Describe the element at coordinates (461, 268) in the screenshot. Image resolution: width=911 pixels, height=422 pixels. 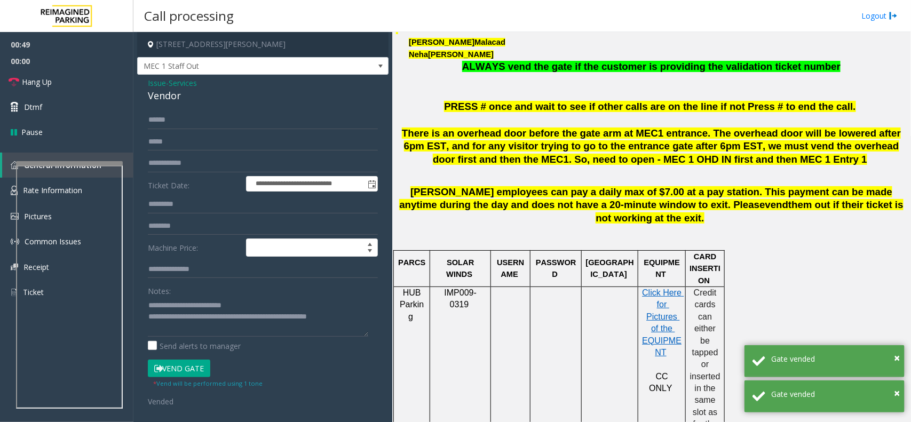
I see `span: SOLAR WINDS` at that location.